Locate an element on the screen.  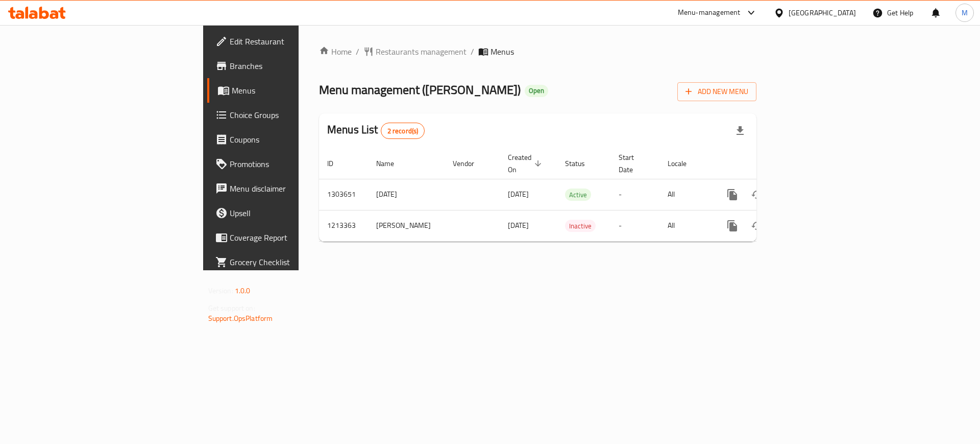
span: Choice Groups is located at coordinates (294, 115).